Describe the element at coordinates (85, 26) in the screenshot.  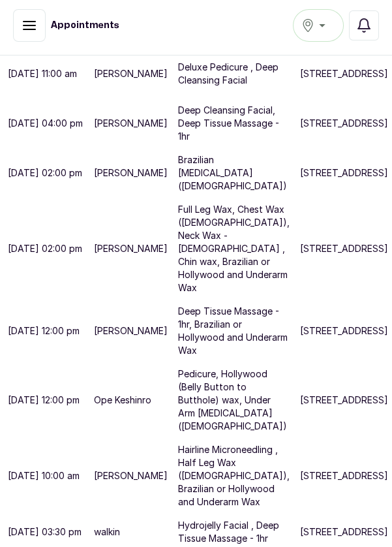
I see `h1: Appointments` at that location.